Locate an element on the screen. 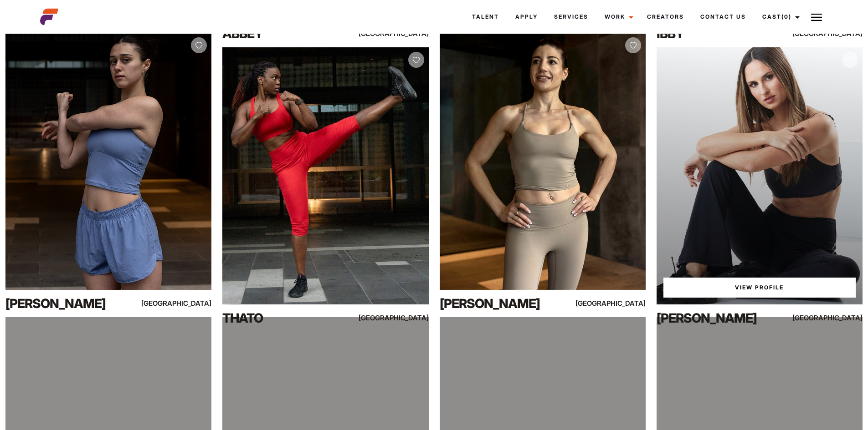  a: Contact Us is located at coordinates (723, 17).